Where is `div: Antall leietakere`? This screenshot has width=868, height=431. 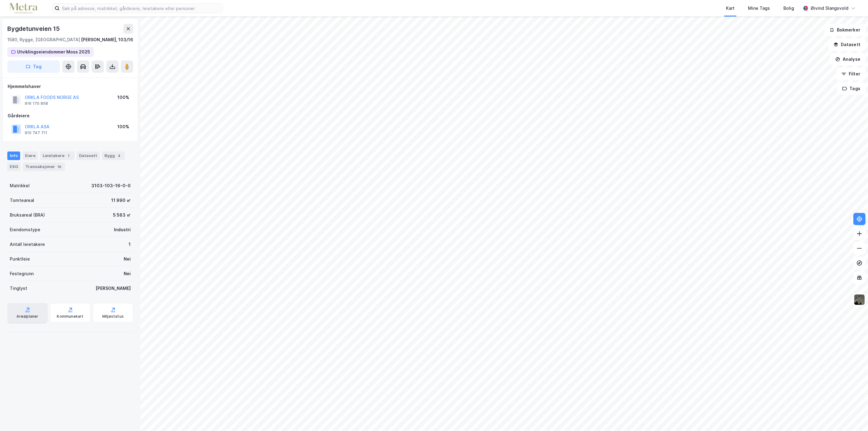
div: Antall leietakere is located at coordinates (27, 244).